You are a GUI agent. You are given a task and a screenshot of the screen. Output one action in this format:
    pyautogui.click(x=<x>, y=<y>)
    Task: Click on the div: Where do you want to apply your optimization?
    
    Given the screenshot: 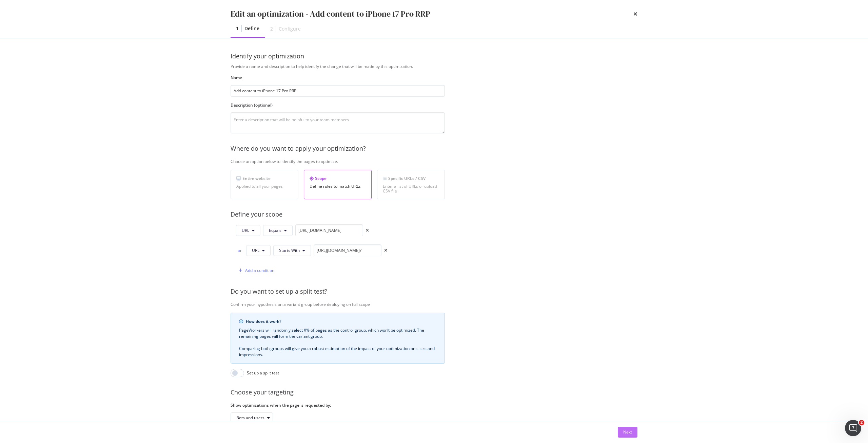 What is the action you would take?
    pyautogui.click(x=451, y=149)
    